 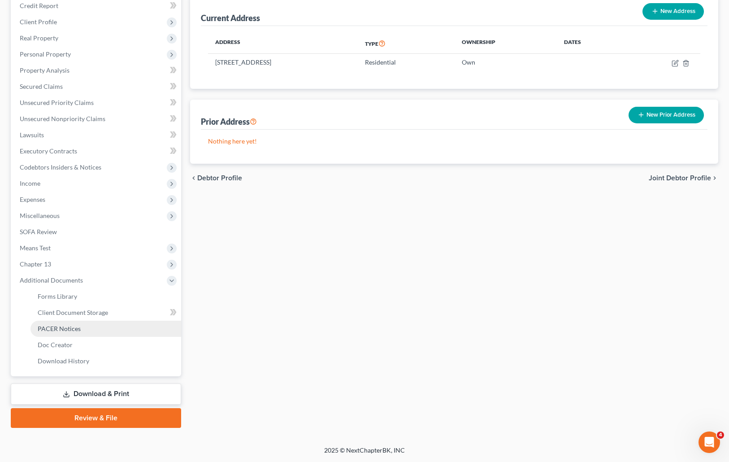 What do you see at coordinates (39, 215) in the screenshot?
I see `span: Miscellaneous` at bounding box center [39, 215].